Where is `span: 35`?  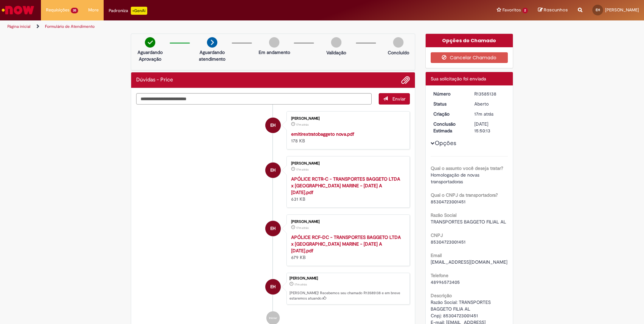
span: 35 is located at coordinates (74, 10).